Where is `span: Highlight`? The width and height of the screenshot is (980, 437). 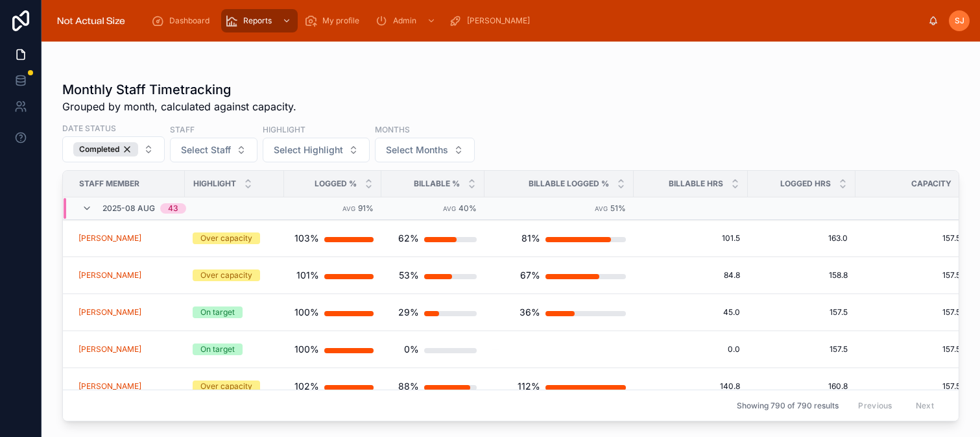 span: Highlight is located at coordinates (215, 183).